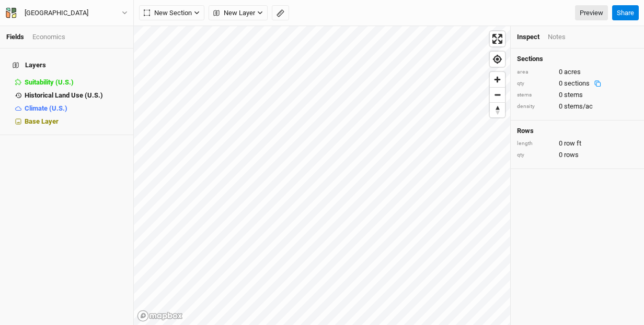  I want to click on a: Fields, so click(16, 37).